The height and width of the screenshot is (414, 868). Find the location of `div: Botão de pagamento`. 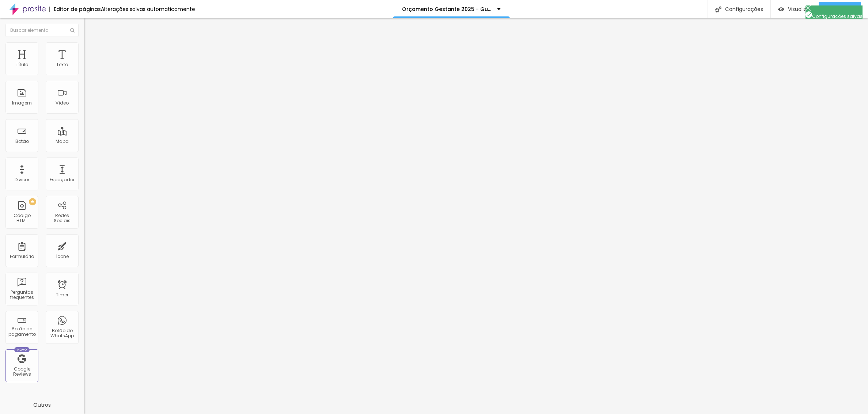

div: Botão de pagamento is located at coordinates (21, 332).